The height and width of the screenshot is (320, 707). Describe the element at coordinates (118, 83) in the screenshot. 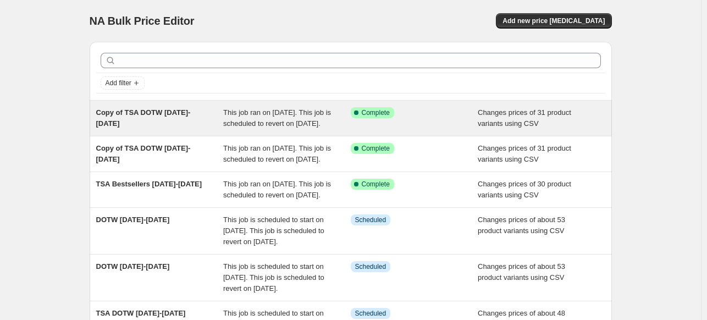

I see `span: Add filter` at that location.